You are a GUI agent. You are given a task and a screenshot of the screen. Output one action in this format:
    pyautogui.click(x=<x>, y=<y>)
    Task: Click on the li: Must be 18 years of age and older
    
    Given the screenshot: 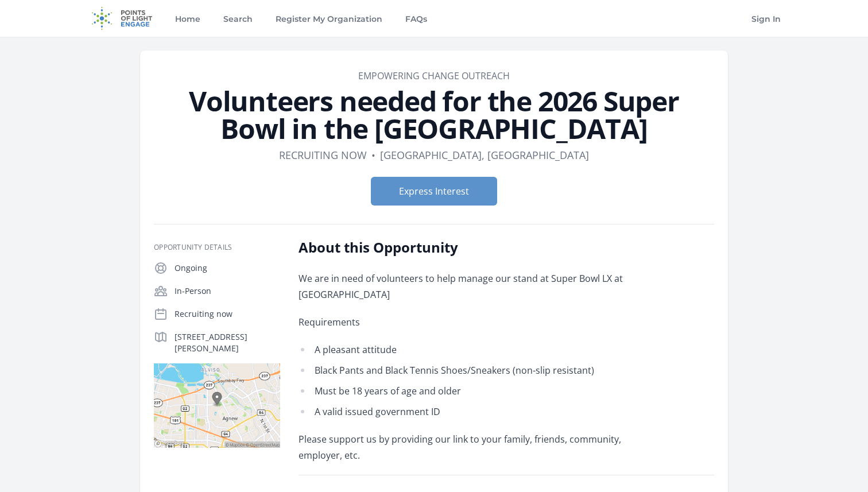 What is the action you would take?
    pyautogui.click(x=467, y=391)
    